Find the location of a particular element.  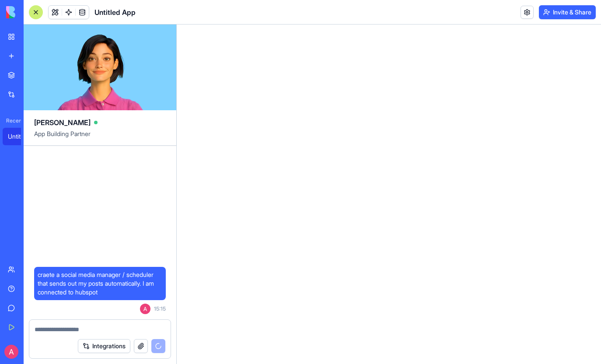

span: Untitled App is located at coordinates (116, 12).